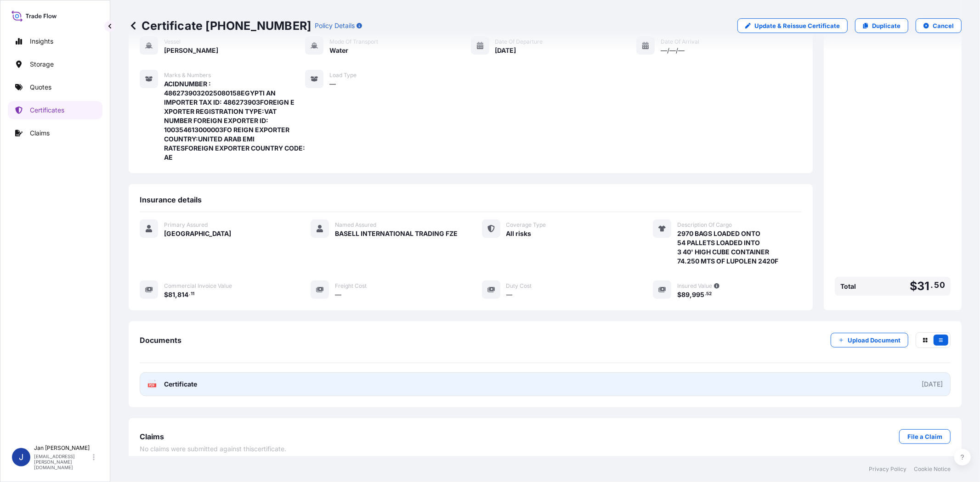 Image resolution: width=980 pixels, height=482 pixels. Describe the element at coordinates (396, 234) in the screenshot. I see `span: BASELL INTERNATIONAL TRADING FZE` at that location.